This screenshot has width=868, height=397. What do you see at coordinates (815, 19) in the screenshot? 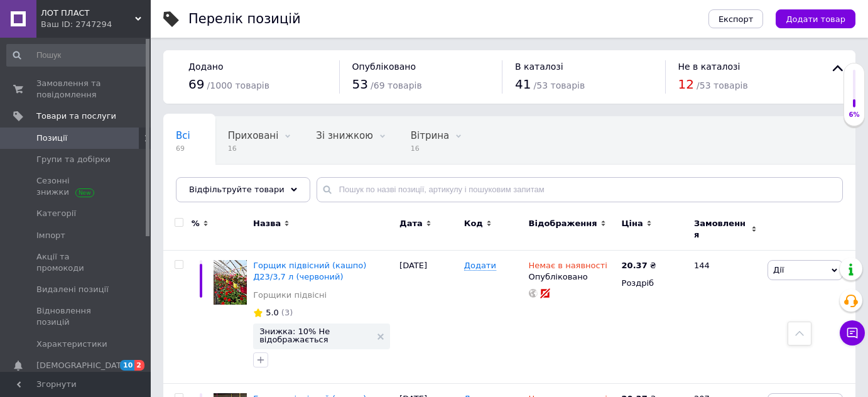
I see `button: Додати товар` at bounding box center [815, 19].